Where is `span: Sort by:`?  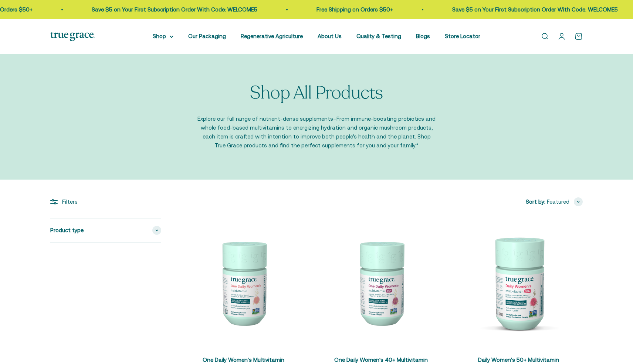
span: Sort by: is located at coordinates (536, 202).